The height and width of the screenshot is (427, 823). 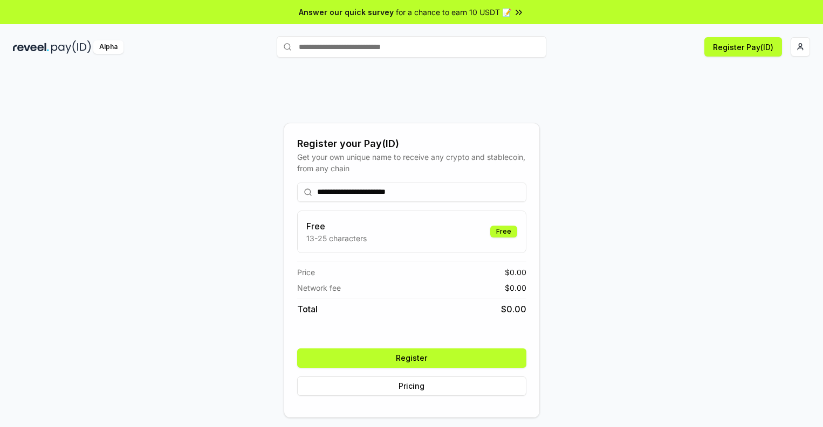 What do you see at coordinates (346, 12) in the screenshot?
I see `span: Answer our quick survey` at bounding box center [346, 12].